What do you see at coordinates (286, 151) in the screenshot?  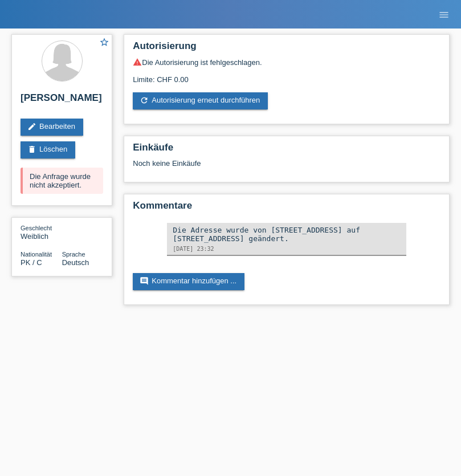 I see `h2: Einkäufe` at bounding box center [286, 151].